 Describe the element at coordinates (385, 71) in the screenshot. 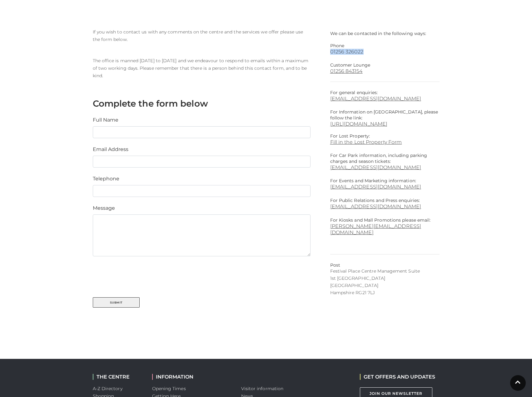

I see `a: 01256 843154` at that location.